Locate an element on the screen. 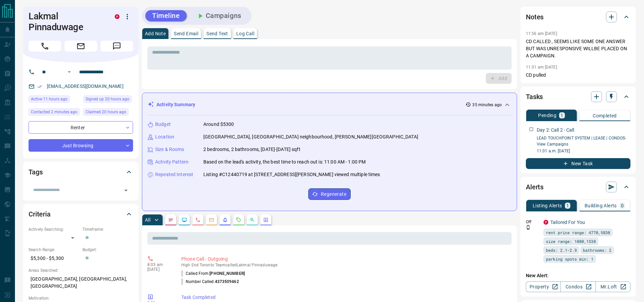 The image size is (644, 302). p: All is located at coordinates (148, 220).